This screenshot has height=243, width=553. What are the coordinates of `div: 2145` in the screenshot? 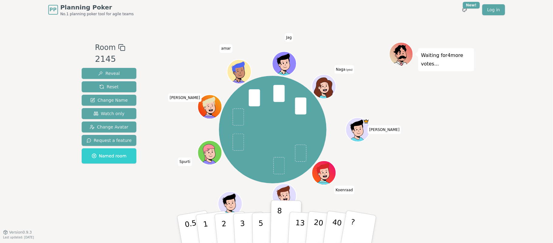 It's located at (110, 59).